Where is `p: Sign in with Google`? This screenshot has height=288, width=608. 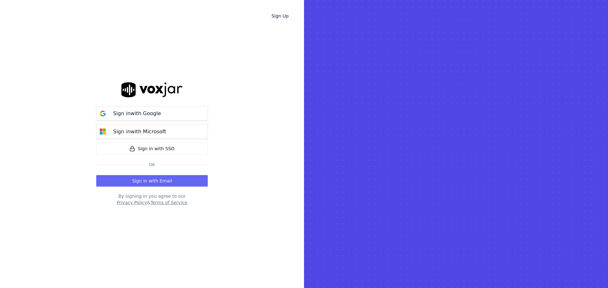
p: Sign in with Google is located at coordinates (137, 113).